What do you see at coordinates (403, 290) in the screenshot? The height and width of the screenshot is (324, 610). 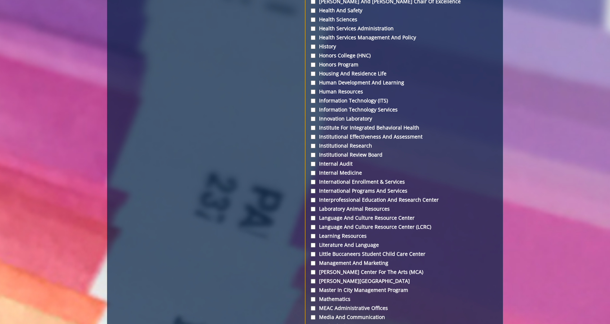 I see `label: Master in City Management Program` at bounding box center [403, 290].